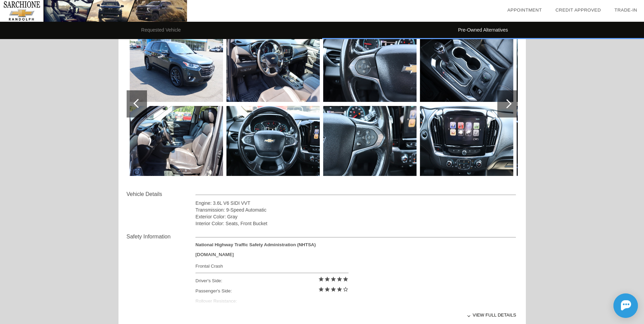 This screenshot has width=644, height=324. What do you see at coordinates (356, 223) in the screenshot?
I see `div: Interior Color: Seats, Front Bucket` at bounding box center [356, 223].